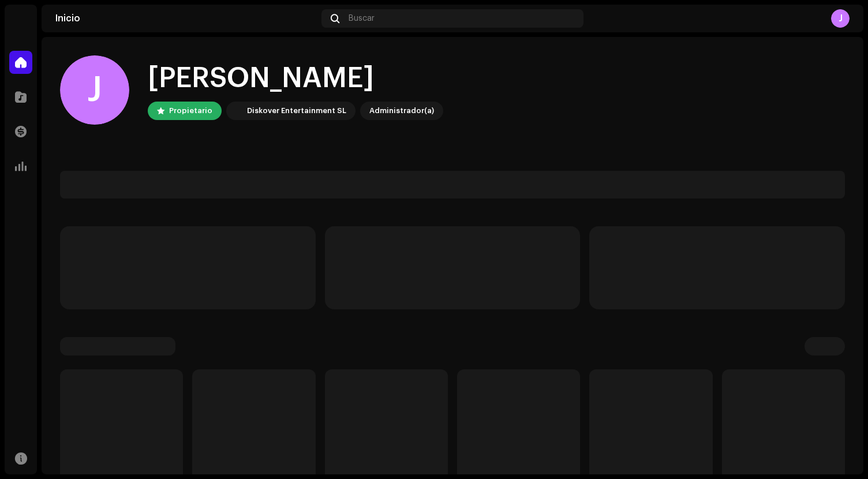  I want to click on div: Administrador(a), so click(402, 111).